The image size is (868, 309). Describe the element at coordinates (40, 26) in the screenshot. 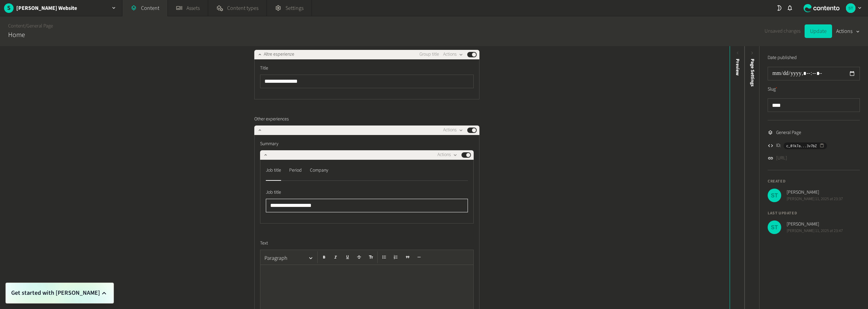

I see `a: General Page` at that location.